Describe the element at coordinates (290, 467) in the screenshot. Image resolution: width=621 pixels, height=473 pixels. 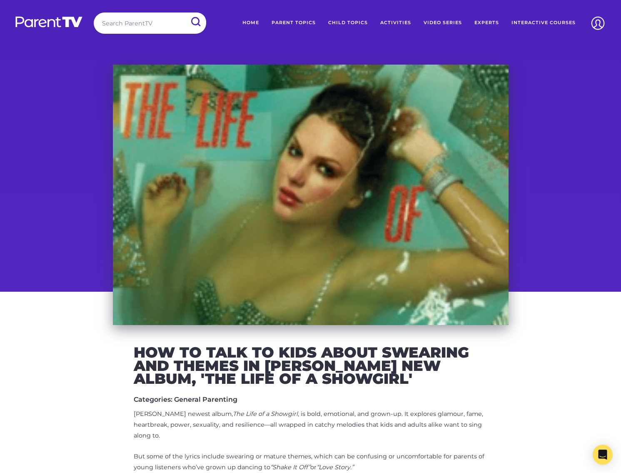
I see `em: “Shake It Off”` at that location.